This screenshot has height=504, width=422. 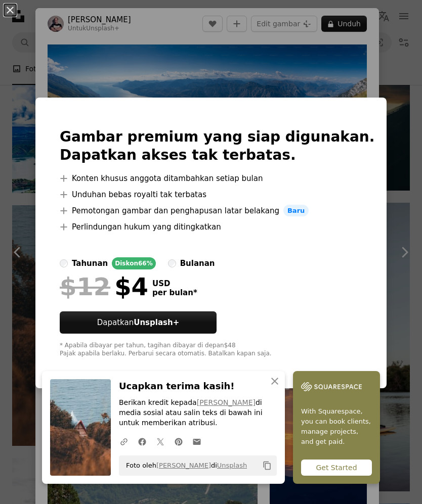 I want to click on span: Foto oleh di, so click(x=183, y=466).